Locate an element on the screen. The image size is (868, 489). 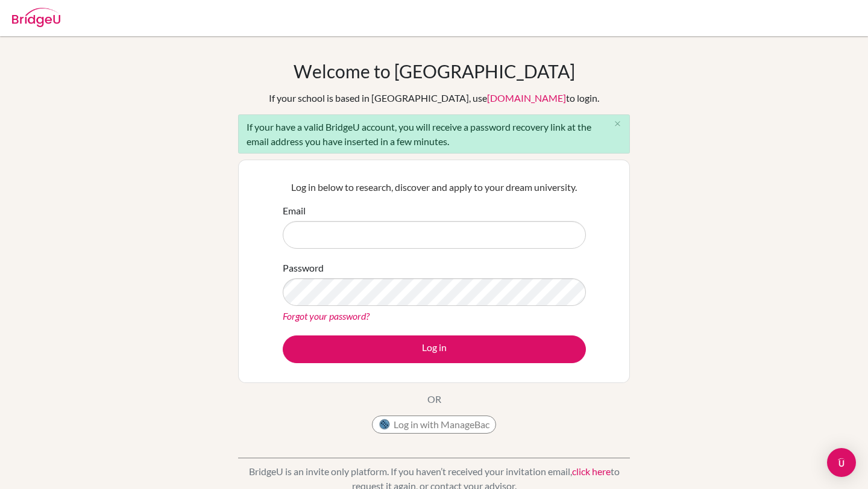
i: close is located at coordinates (617, 123).